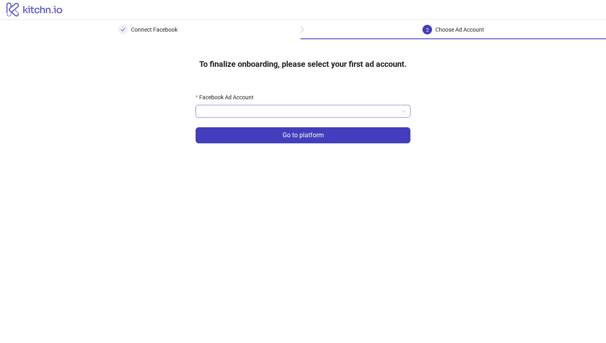 This screenshot has width=606, height=343. Describe the element at coordinates (460, 30) in the screenshot. I see `div: Choose Ad Account` at that location.